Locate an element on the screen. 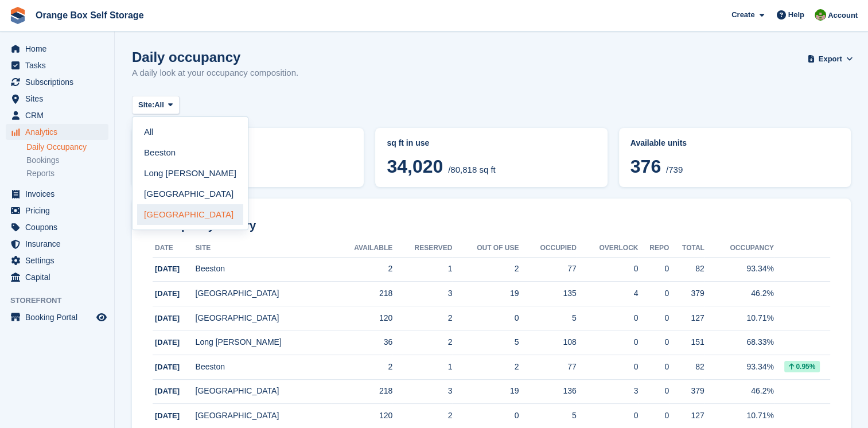 The width and height of the screenshot is (868, 428). th: Total is located at coordinates (686, 248).